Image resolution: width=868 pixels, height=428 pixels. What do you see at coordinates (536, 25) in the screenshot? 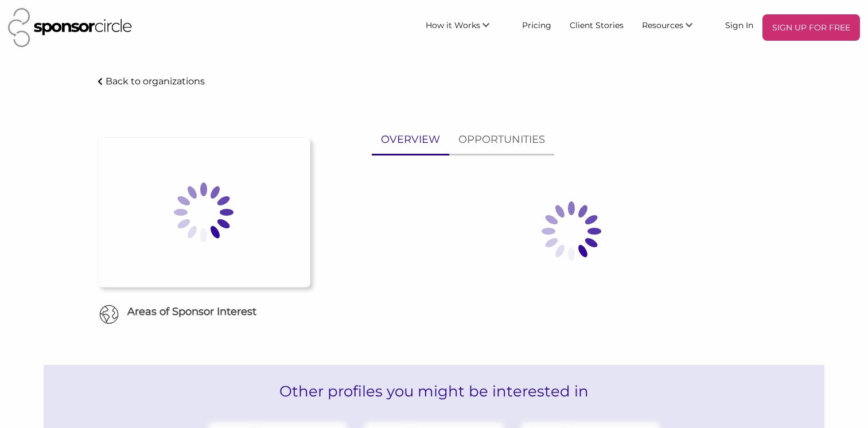
I see `a: Pricing` at bounding box center [536, 25].